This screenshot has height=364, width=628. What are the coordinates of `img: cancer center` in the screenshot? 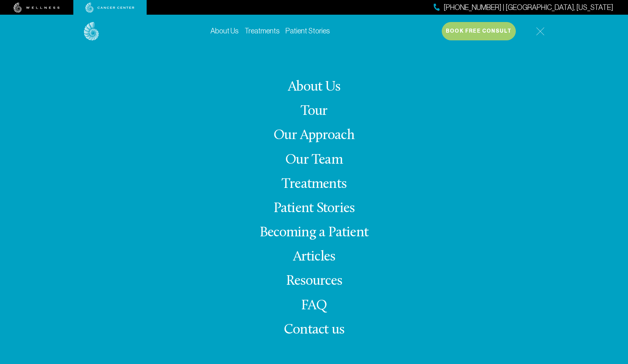 It's located at (110, 8).